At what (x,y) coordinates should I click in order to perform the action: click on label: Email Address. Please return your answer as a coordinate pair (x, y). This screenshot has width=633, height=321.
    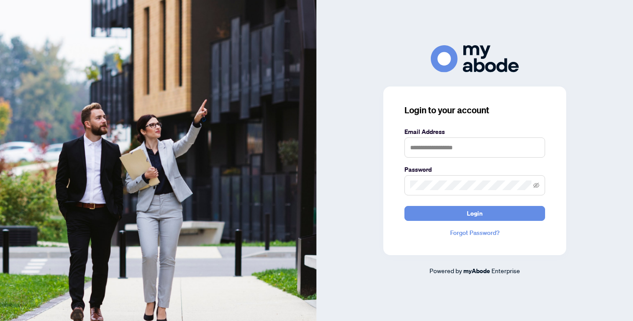
    Looking at the image, I should click on (475, 132).